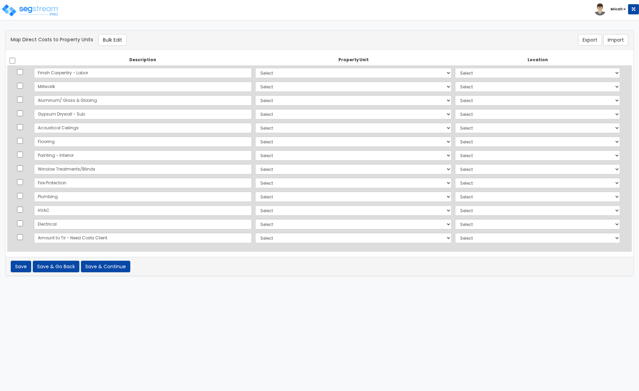 The width and height of the screenshot is (639, 391). What do you see at coordinates (354, 60) in the screenshot?
I see `th: Property Unit` at bounding box center [354, 60].